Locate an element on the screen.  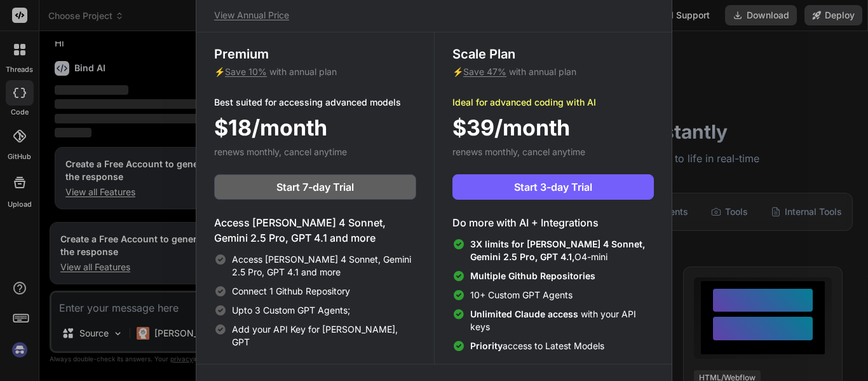
p: View Annual Price is located at coordinates (434, 15).